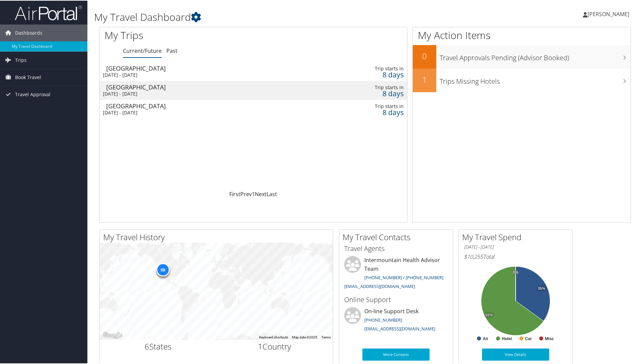 The height and width of the screenshot is (364, 640). What do you see at coordinates (189, 35) in the screenshot?
I see `h1: My Trips` at bounding box center [189, 35].